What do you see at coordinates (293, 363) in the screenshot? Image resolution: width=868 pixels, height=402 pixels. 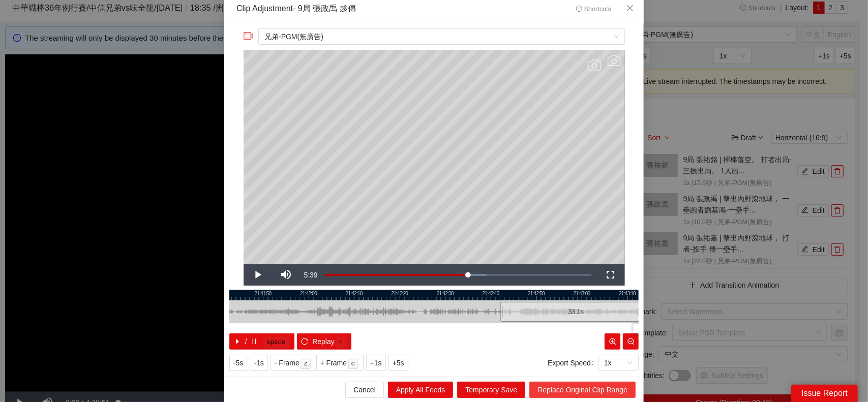 I see `button: - Framez` at bounding box center [293, 363].